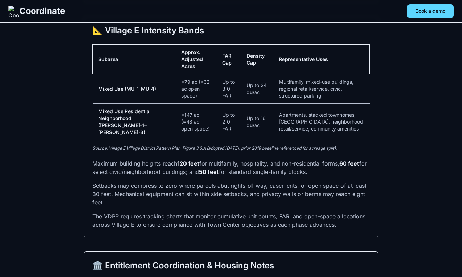  What do you see at coordinates (322, 59) in the screenshot?
I see `th: Representative Uses` at bounding box center [322, 59].